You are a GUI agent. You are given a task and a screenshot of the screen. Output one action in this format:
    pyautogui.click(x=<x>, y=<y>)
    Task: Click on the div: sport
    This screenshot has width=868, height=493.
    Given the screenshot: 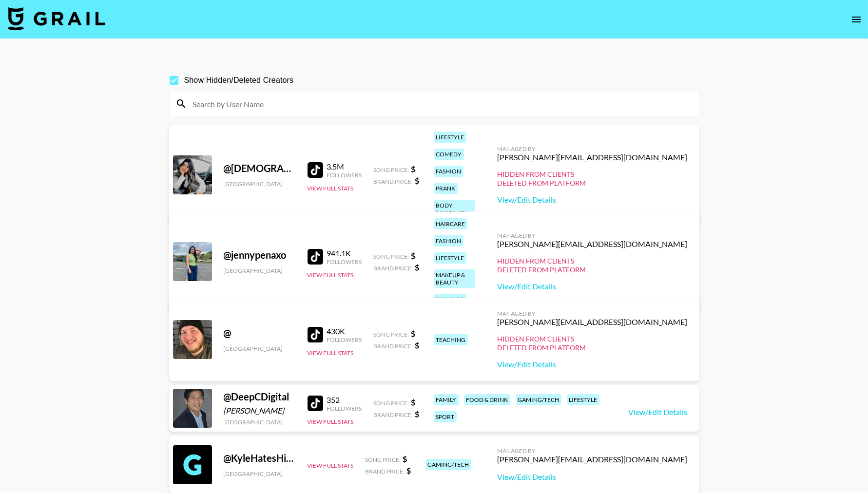 What is the action you would take?
    pyautogui.click(x=446, y=416)
    